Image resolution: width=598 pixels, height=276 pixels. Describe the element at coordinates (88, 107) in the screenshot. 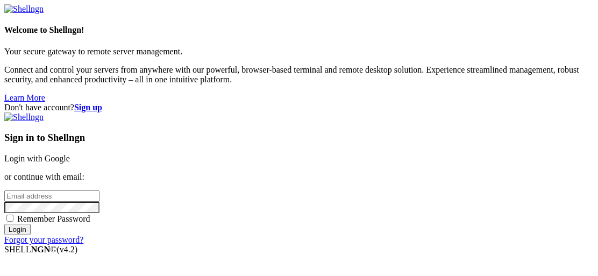

I see `strong: Sign up` at that location.